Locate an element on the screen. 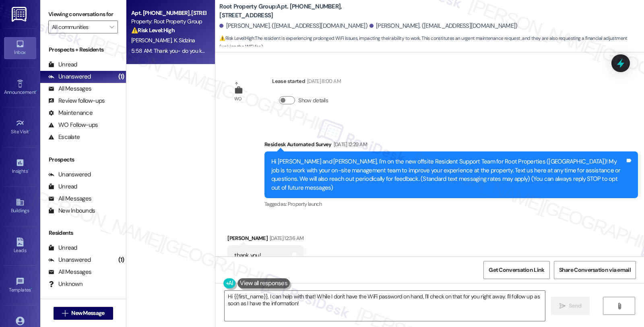  div: Residents is located at coordinates (83, 232).